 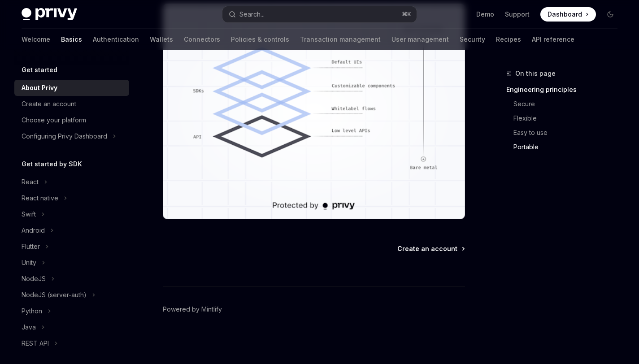 What do you see at coordinates (33, 231) in the screenshot?
I see `div: Android` at bounding box center [33, 231].